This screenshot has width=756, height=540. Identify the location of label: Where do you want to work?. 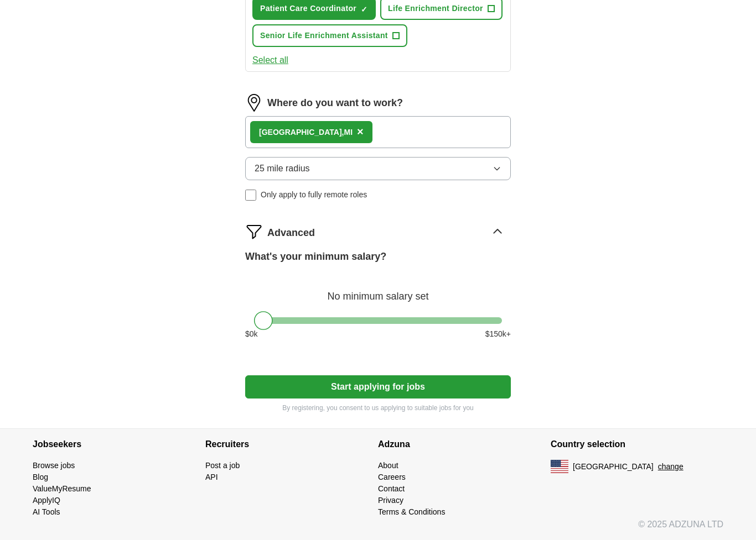
(335, 103).